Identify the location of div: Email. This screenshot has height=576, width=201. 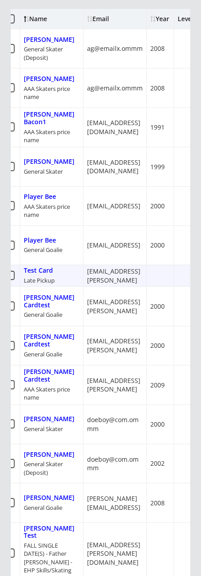
(115, 19).